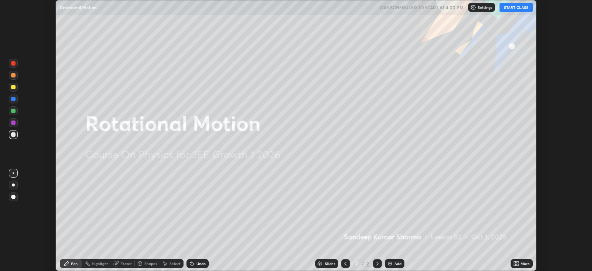 The image size is (592, 271). I want to click on div: Pen, so click(74, 263).